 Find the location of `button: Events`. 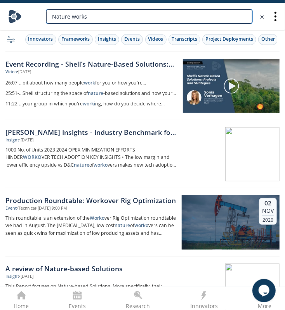

button: Events is located at coordinates (132, 40).